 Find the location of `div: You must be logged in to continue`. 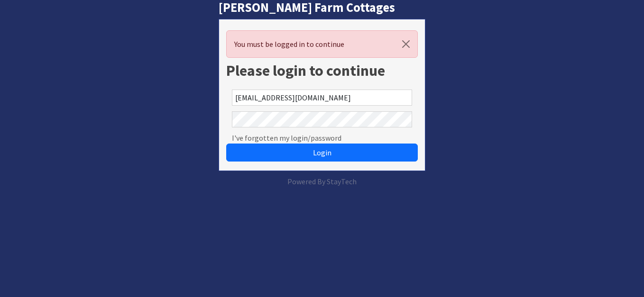

div: You must be logged in to continue is located at coordinates (322, 44).